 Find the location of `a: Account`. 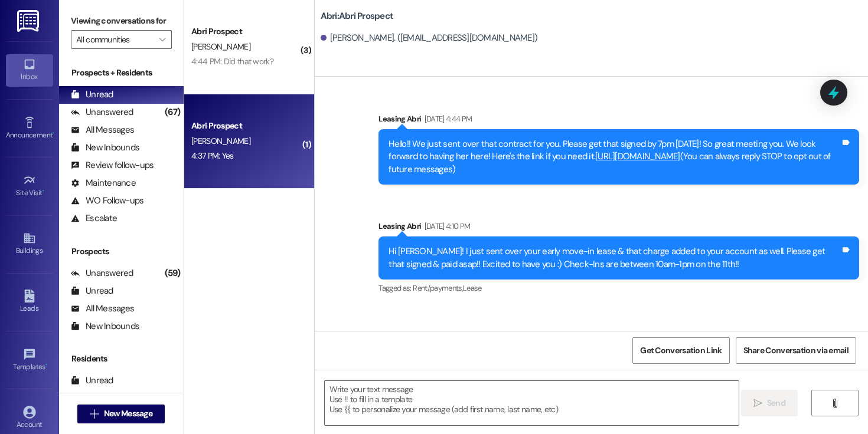

a: Account is located at coordinates (29, 418).